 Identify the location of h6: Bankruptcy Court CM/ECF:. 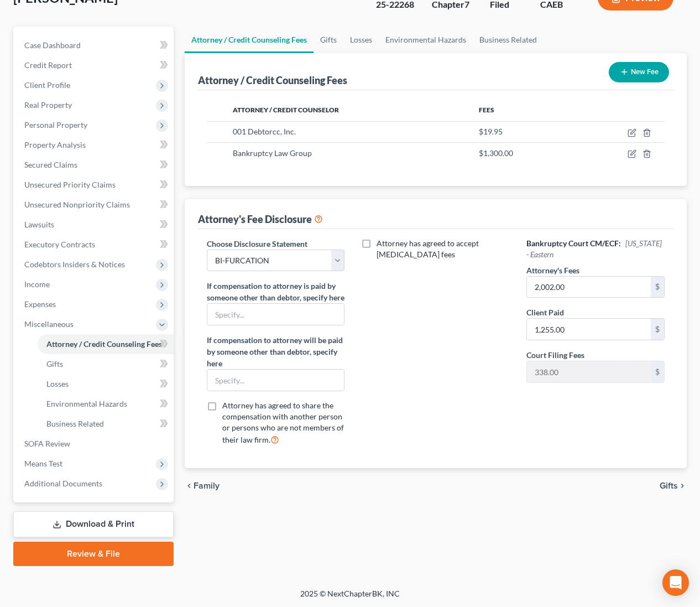
(595, 249).